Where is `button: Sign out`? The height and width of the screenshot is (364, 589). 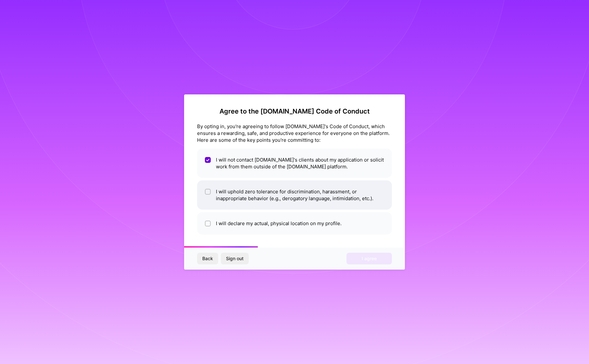 button: Sign out is located at coordinates (235, 258).